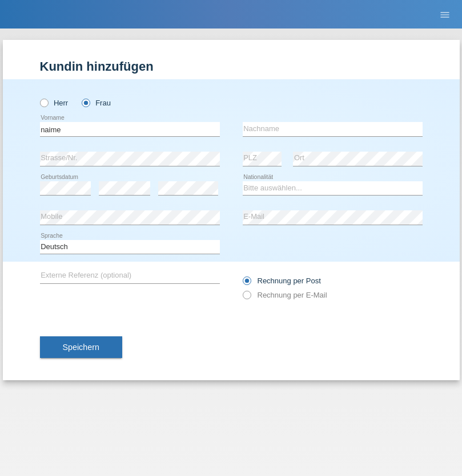 Image resolution: width=462 pixels, height=476 pixels. I want to click on h1: Kundin hinzufügen, so click(231, 66).